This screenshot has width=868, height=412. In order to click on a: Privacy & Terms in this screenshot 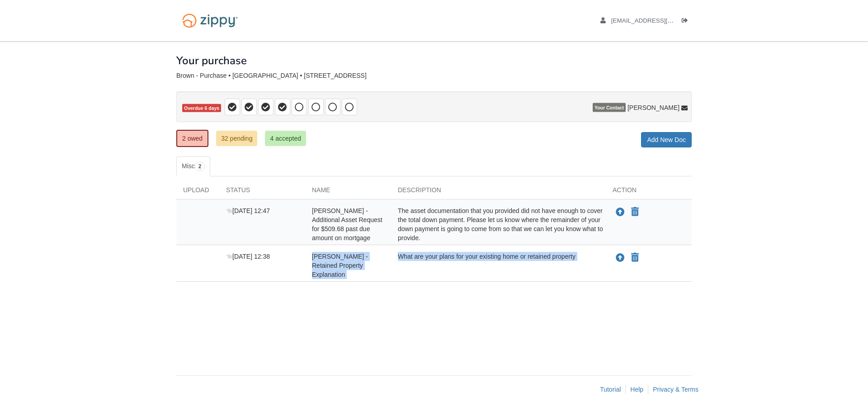, I will do `click(676, 390)`.